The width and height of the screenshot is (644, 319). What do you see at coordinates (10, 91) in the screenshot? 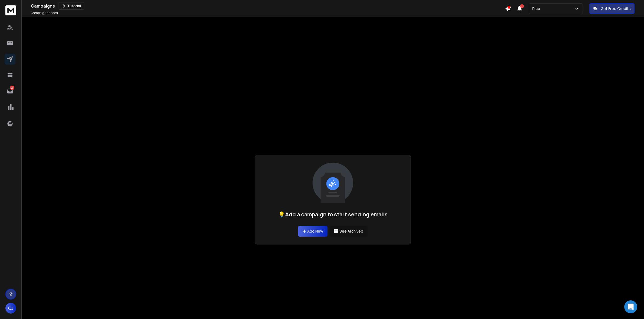
I see `a: 25` at bounding box center [10, 91].